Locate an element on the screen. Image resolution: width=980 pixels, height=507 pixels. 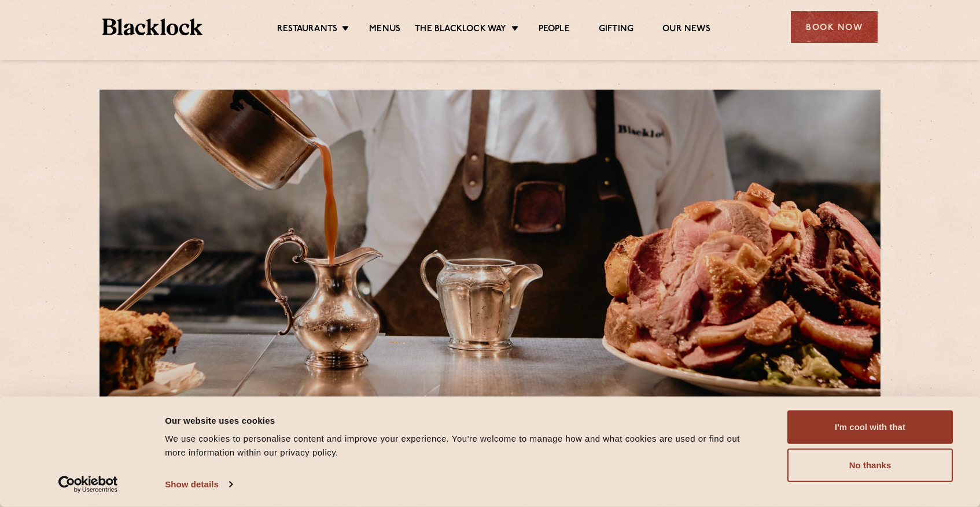
div: Our website uses cookies is located at coordinates (463, 421).